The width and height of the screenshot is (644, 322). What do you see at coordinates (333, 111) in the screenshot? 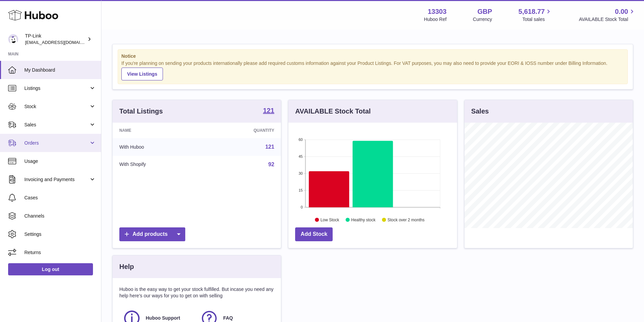
I see `h3: AVAILABLE Stock Total` at bounding box center [333, 111].